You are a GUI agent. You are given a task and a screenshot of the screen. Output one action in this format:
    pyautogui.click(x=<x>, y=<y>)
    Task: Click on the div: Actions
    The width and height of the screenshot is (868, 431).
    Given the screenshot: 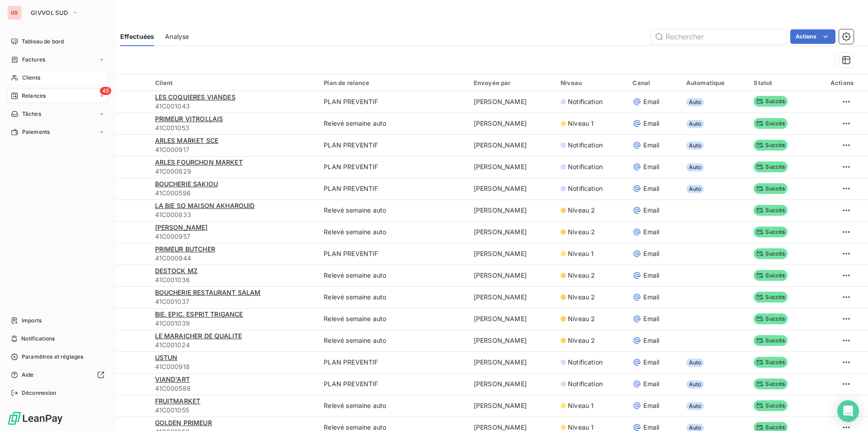 What is the action you would take?
    pyautogui.click(x=834, y=83)
    